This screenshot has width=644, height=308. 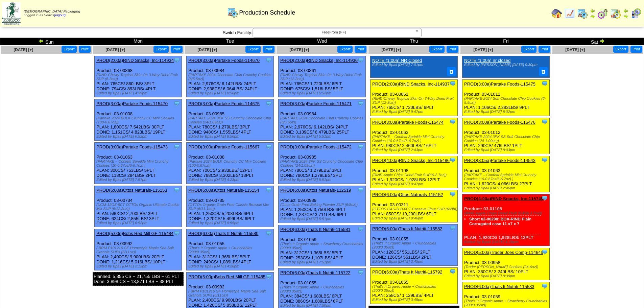 What do you see at coordinates (316, 190) in the screenshot?
I see `a: PROD(6:00a)Ottos Naturals-112519` at bounding box center [316, 190].